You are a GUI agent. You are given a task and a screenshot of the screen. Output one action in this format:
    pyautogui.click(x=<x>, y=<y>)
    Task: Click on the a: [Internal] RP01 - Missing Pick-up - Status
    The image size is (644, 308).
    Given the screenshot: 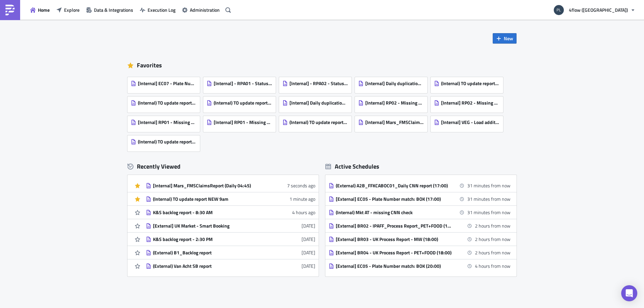 What is the action you would take?
    pyautogui.click(x=241, y=122)
    